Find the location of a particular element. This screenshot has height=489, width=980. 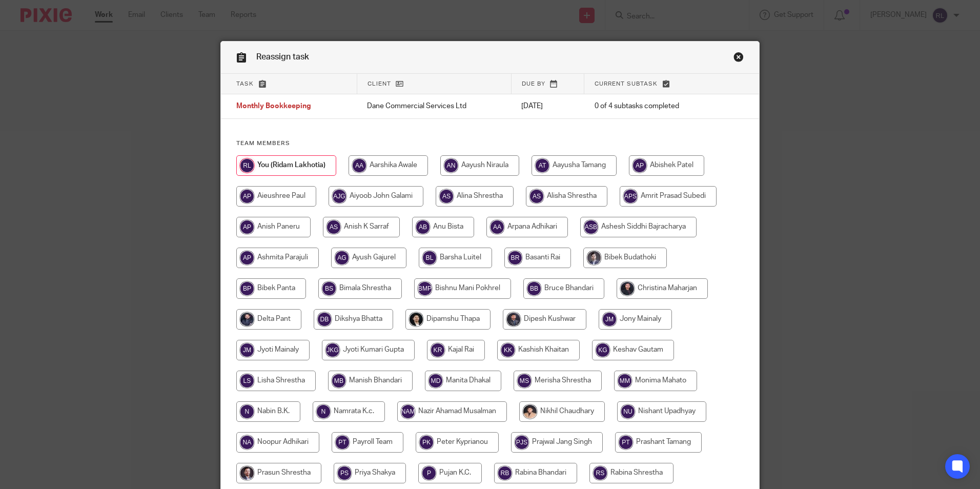

h4: Team members is located at coordinates (490, 144).